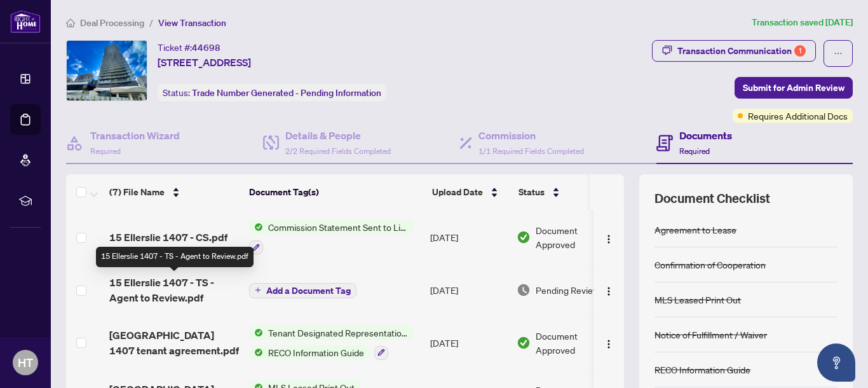 This screenshot has width=868, height=388. Describe the element at coordinates (335, 192) in the screenshot. I see `th: Document Tag(s)` at that location.